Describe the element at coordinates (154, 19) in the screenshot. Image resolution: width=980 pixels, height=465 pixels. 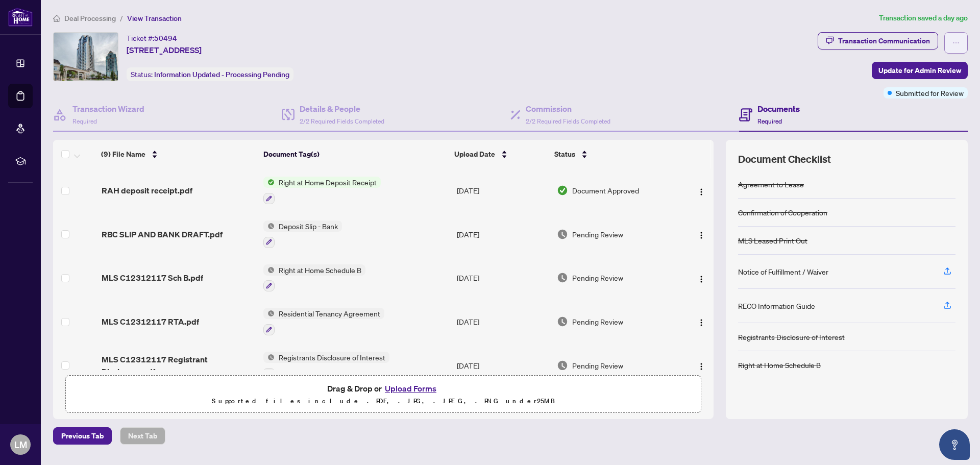
I see `span: View Transaction` at that location.